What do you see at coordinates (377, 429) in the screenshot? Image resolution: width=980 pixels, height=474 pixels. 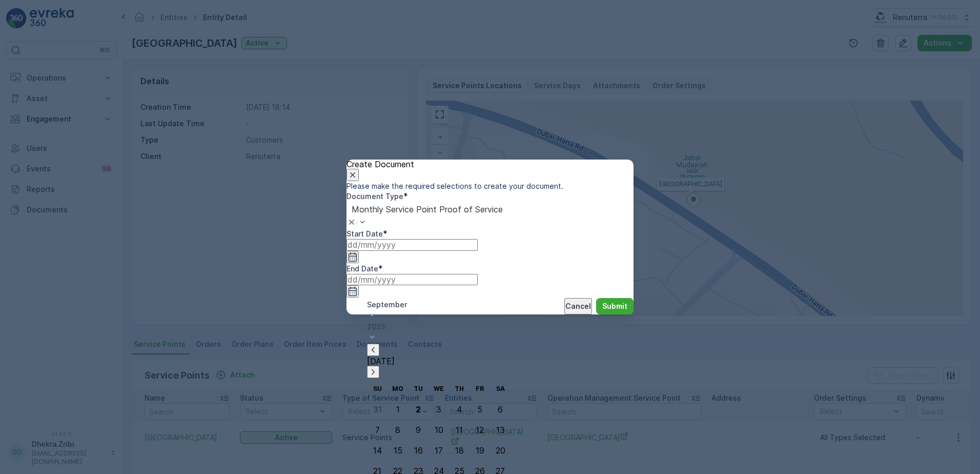 I see `div: 7` at bounding box center [377, 429].